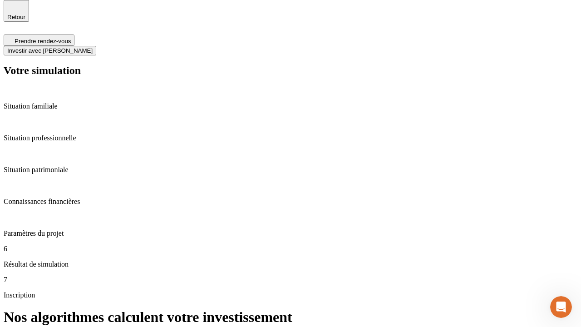 The image size is (581, 327). What do you see at coordinates (291, 280) in the screenshot?
I see `p: 7` at bounding box center [291, 280].